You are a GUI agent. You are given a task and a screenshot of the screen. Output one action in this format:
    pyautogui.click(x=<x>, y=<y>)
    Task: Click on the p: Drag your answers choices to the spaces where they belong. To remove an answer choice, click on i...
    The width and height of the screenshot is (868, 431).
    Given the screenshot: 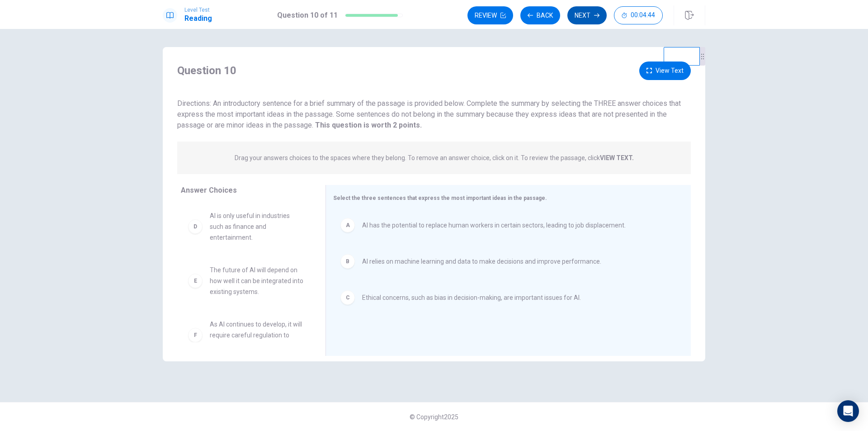 What is the action you would take?
    pyautogui.click(x=434, y=158)
    